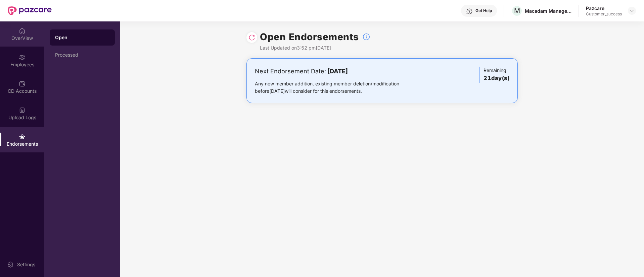  I want to click on div: Macadam Management Services Private Limited, so click(548, 11).